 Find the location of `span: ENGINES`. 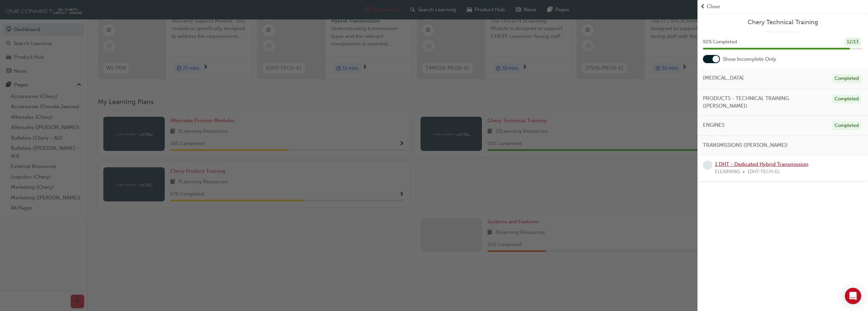

span: ENGINES is located at coordinates (714, 125).